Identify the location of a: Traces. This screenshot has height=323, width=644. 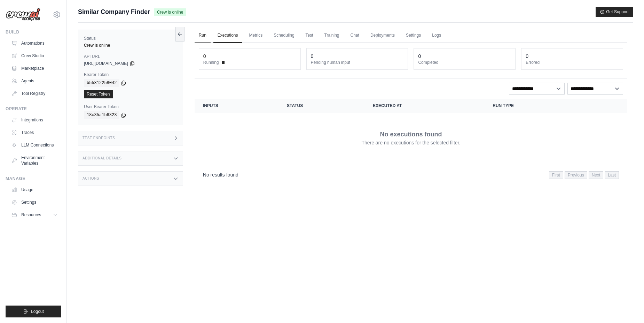
(35, 132).